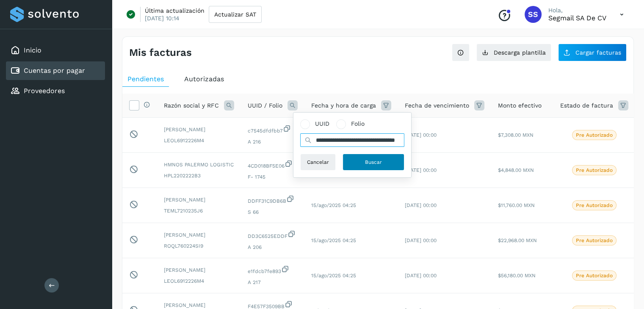 The width and height of the screenshot is (644, 309). Describe the element at coordinates (175, 11) in the screenshot. I see `p: Última actualización` at that location.